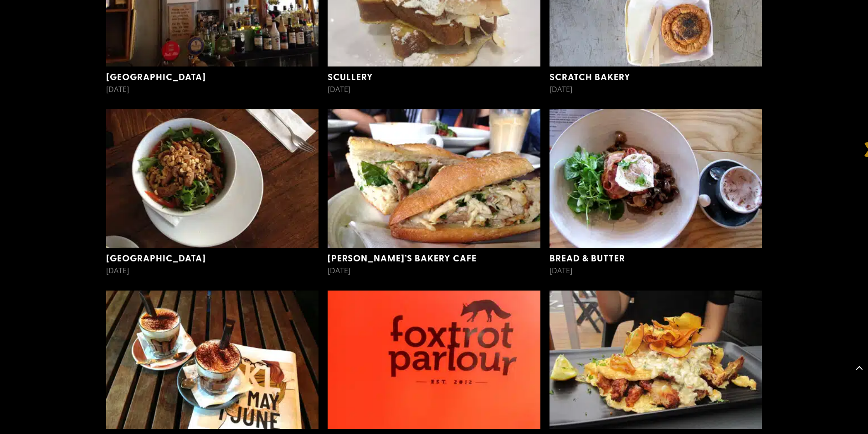 The height and width of the screenshot is (434, 868). I want to click on a: PARKSIDE CAFE, so click(212, 179).